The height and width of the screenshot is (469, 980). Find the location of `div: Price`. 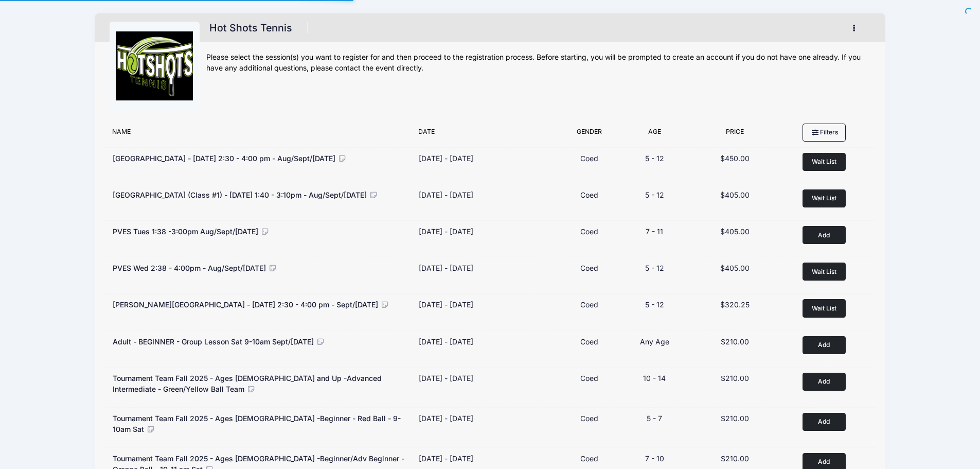

div: Price is located at coordinates (734, 134).